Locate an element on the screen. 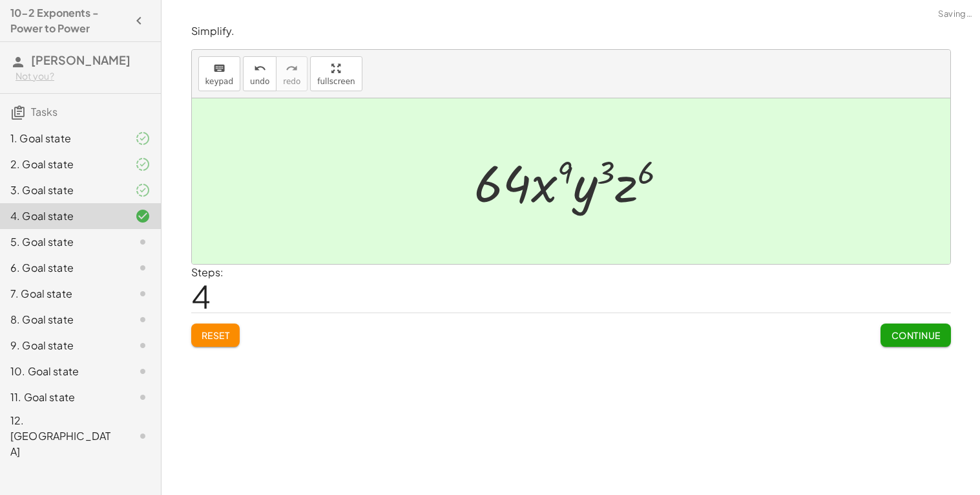 The width and height of the screenshot is (980, 495). div: 10. Goal state is located at coordinates (62, 371).